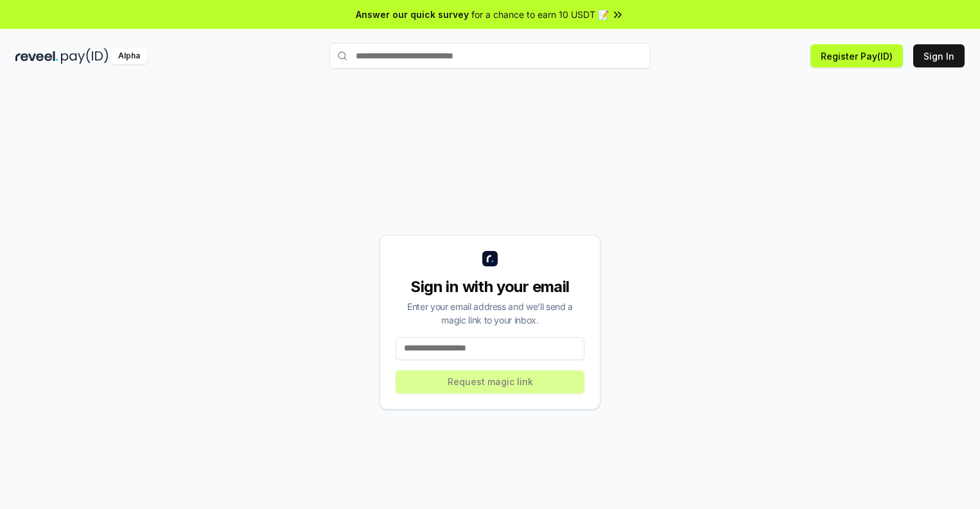  Describe the element at coordinates (939, 56) in the screenshot. I see `button: Sign In` at that location.